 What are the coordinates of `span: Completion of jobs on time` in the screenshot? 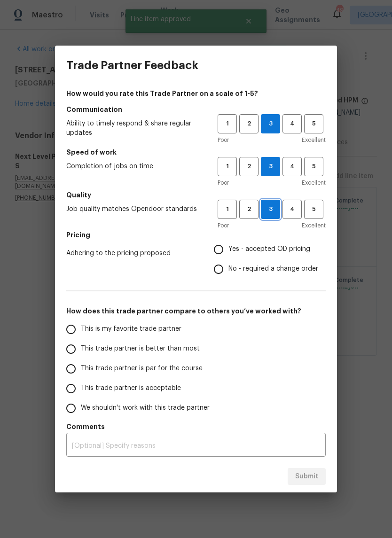 It's located at (134, 166).